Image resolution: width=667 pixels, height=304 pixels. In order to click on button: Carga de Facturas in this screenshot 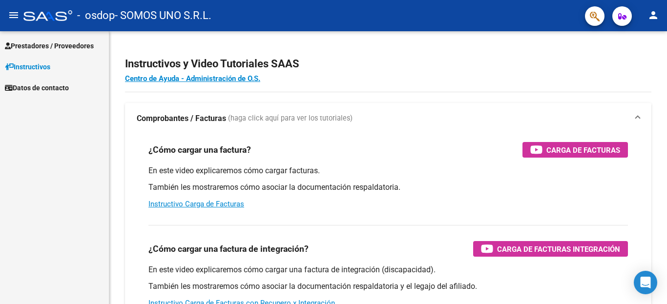, I will do `click(575, 150)`.